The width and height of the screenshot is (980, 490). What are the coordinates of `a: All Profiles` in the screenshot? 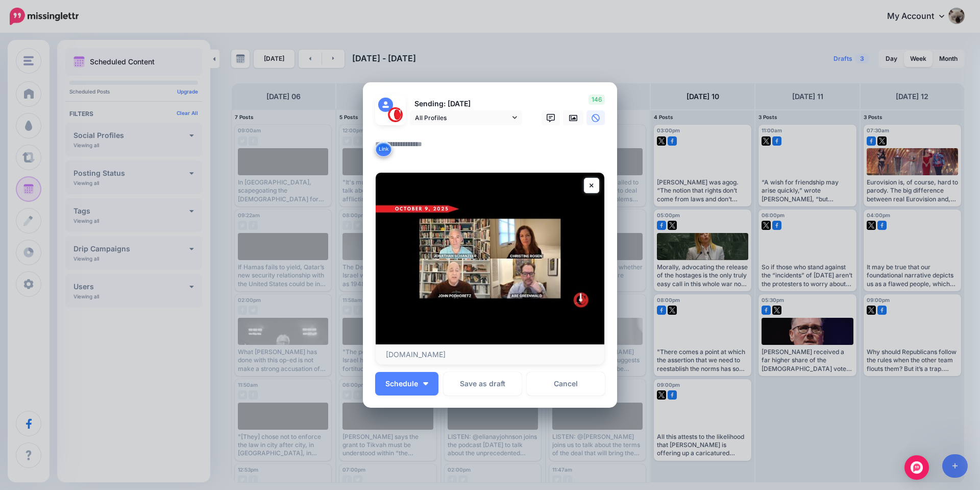 It's located at (466, 118).